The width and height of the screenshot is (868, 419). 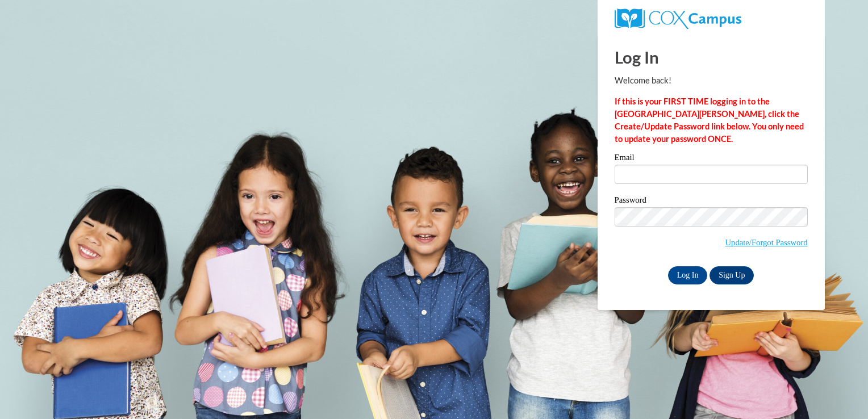 I want to click on input: Log In, so click(x=687, y=276).